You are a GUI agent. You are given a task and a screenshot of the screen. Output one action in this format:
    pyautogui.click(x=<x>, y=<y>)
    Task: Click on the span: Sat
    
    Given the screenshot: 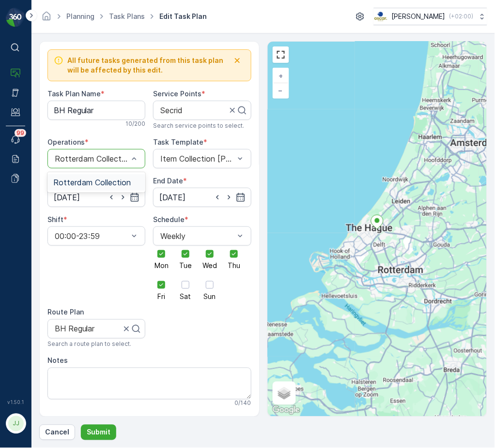 What is the action you would take?
    pyautogui.click(x=186, y=297)
    